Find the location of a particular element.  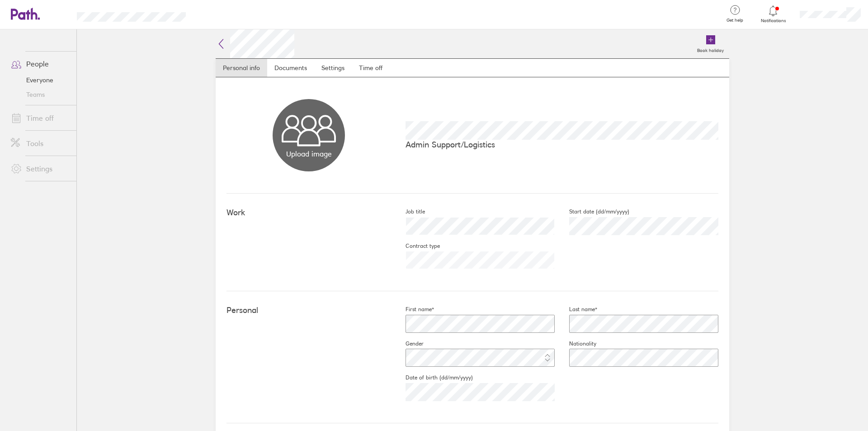

label: Gender is located at coordinates (407, 344).